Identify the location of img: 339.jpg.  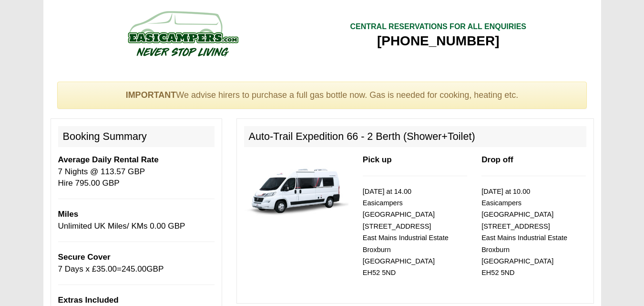
(296, 188).